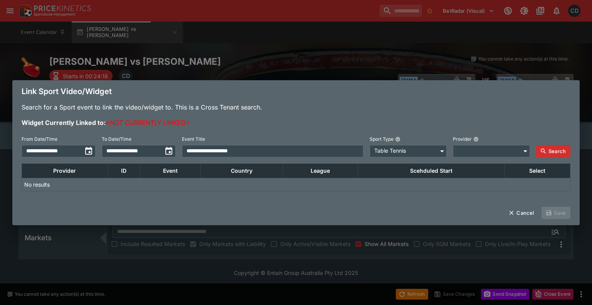 The image size is (592, 305). I want to click on th: Country, so click(241, 170).